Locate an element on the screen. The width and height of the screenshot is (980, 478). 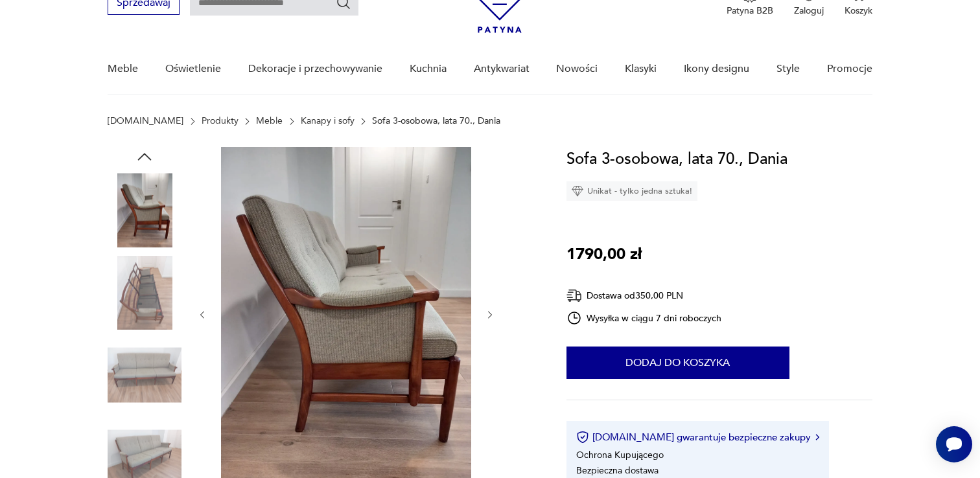
button: Dodaj do koszyka is located at coordinates (678, 363).